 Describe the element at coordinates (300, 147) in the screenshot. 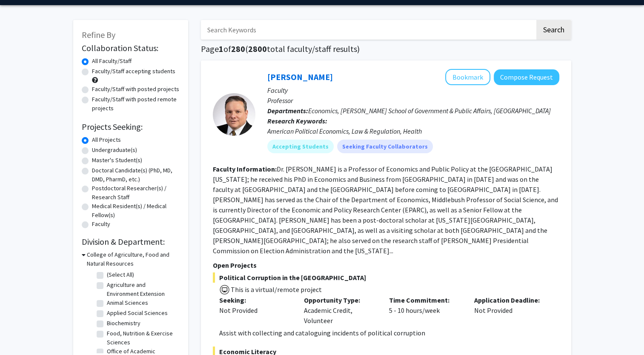

I see `mat-chip: Accepting Students` at that location.